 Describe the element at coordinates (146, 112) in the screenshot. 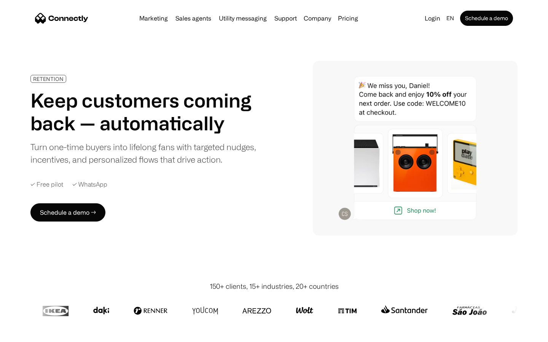

I see `h1: Keep customers coming back — automatically` at that location.